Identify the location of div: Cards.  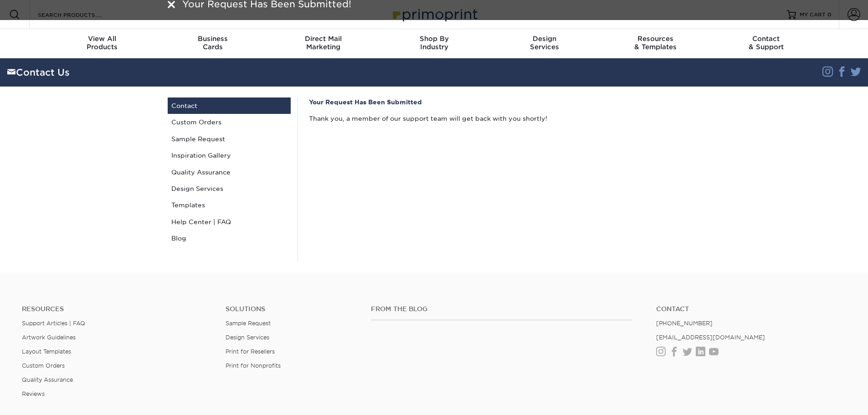
(212, 43).